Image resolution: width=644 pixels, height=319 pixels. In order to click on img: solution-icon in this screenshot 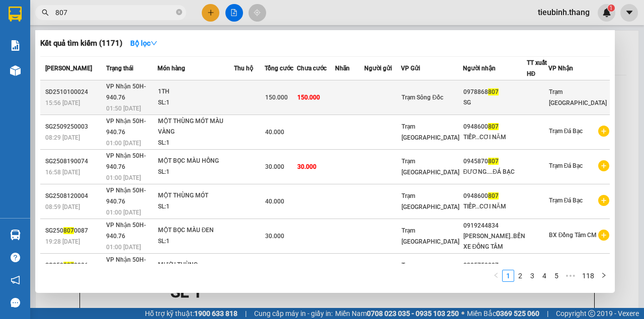, I will do `click(15, 45)`.